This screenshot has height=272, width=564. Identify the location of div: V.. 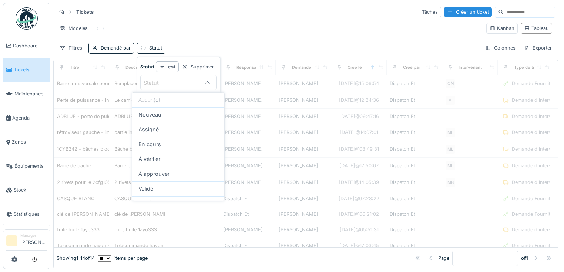
(451, 100).